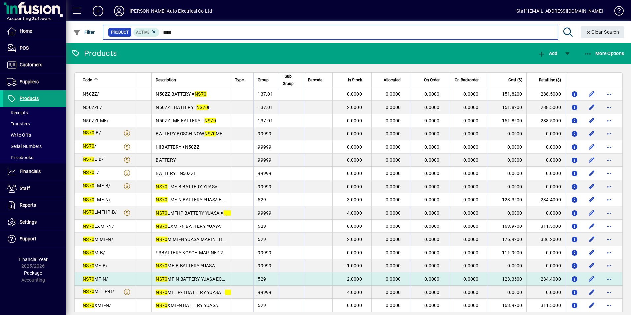 The width and height of the screenshot is (631, 315). I want to click on span: BATTERY, so click(166, 160).